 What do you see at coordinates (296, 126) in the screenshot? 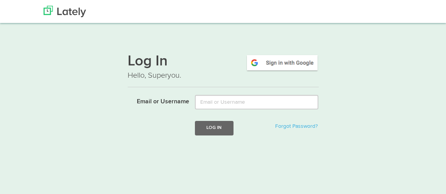
I see `a: Forgot Password?` at bounding box center [296, 126].